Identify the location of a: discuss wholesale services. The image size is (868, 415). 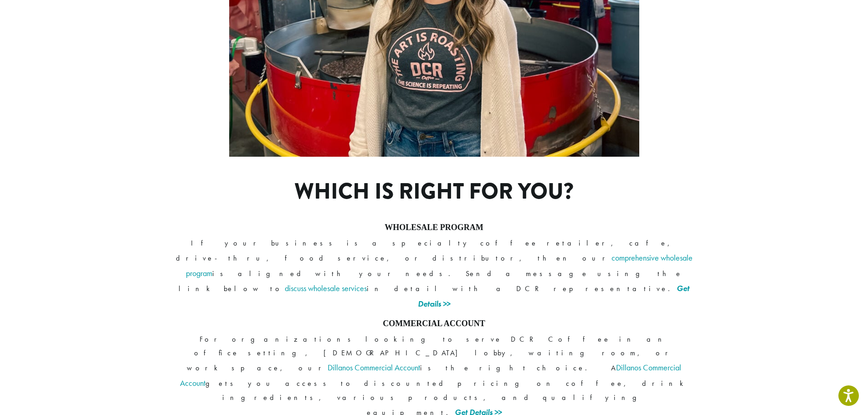
(326, 288).